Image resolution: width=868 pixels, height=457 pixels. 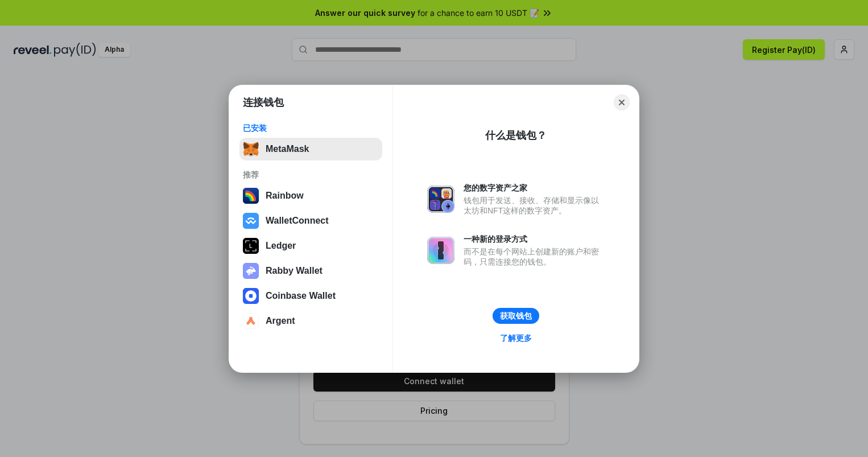 I want to click on button: Close, so click(x=622, y=103).